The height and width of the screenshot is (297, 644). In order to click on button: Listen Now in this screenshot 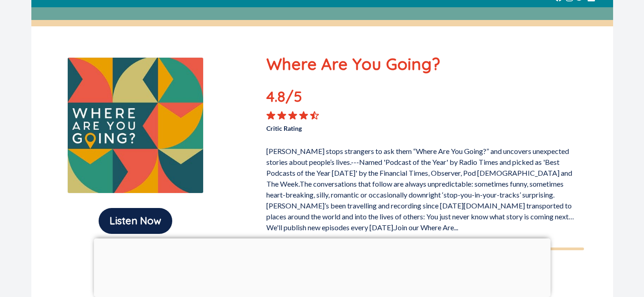, I will do `click(136, 221)`.